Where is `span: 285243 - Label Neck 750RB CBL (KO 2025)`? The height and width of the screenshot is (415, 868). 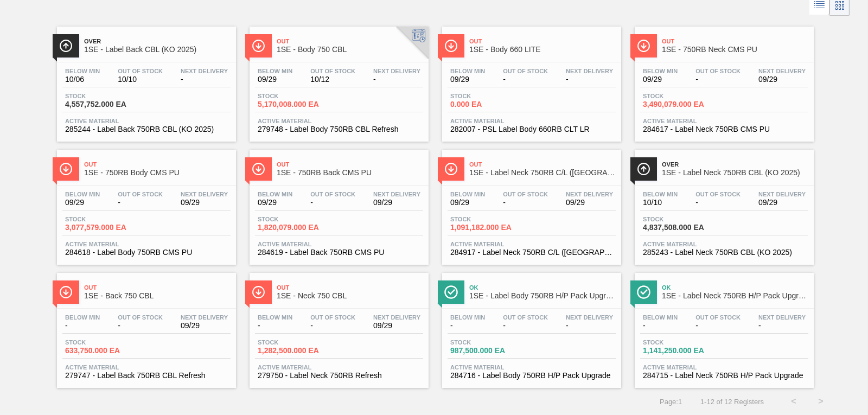 span: 285243 - Label Neck 750RB CBL (KO 2025) is located at coordinates (725, 252).